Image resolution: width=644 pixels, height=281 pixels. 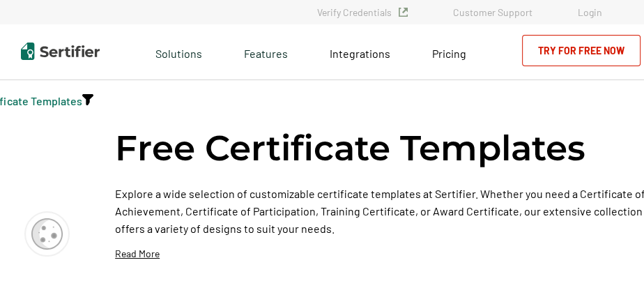 I want to click on a: Try for Free Now, so click(x=581, y=50).